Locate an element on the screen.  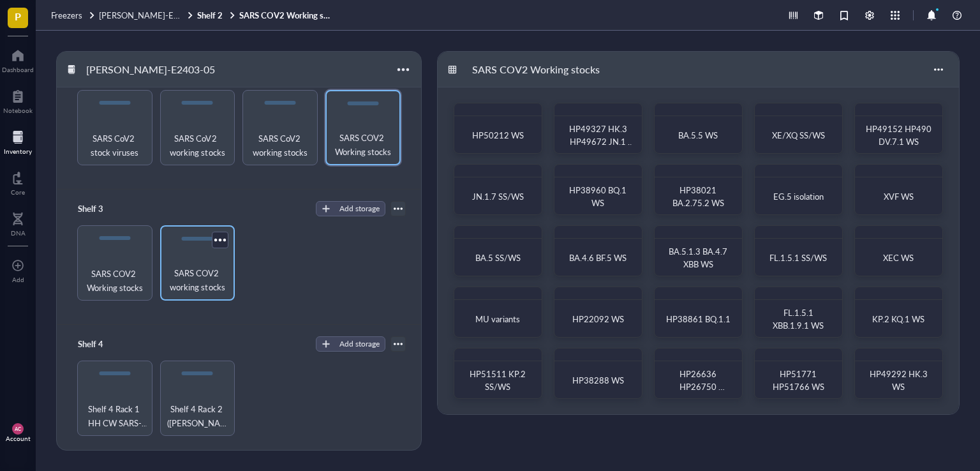
a: Notebook is located at coordinates (18, 100).